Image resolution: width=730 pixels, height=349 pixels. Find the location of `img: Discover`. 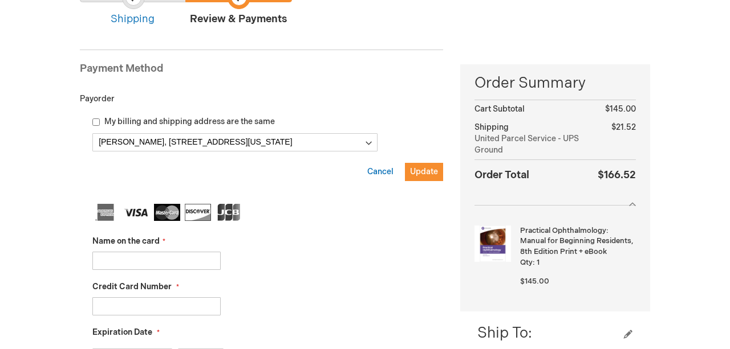

img: Discover is located at coordinates (198, 213).